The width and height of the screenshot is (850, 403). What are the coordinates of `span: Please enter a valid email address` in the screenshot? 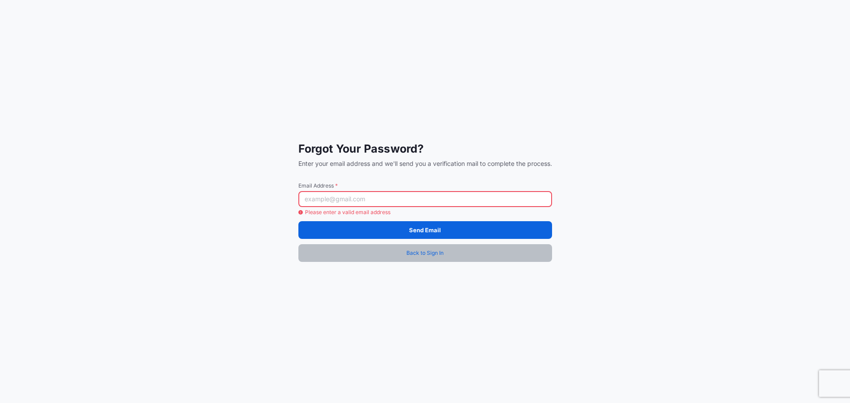 It's located at (425, 212).